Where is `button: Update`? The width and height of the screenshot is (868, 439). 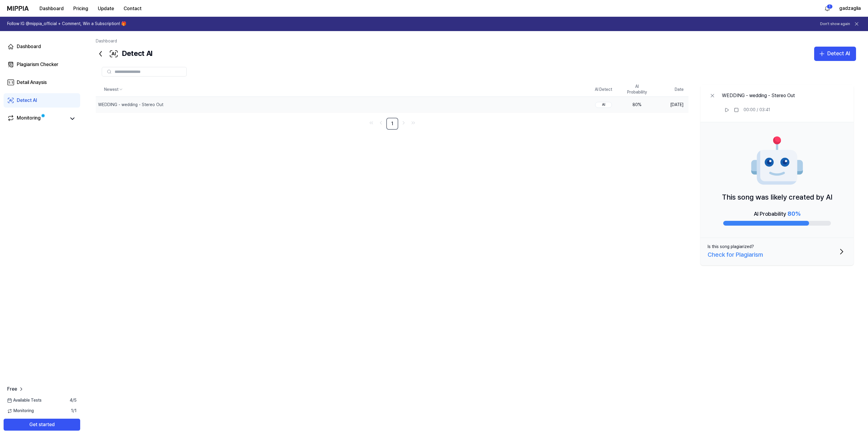 button: Update is located at coordinates (106, 9).